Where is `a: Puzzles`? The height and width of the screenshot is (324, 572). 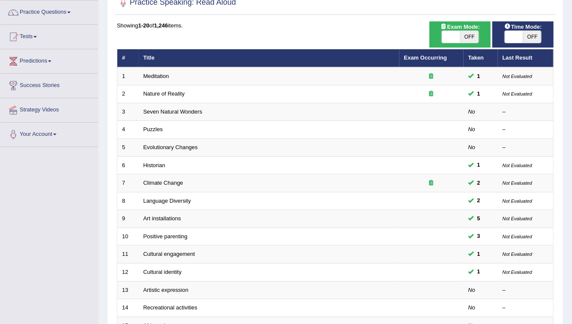
a: Puzzles is located at coordinates (153, 129).